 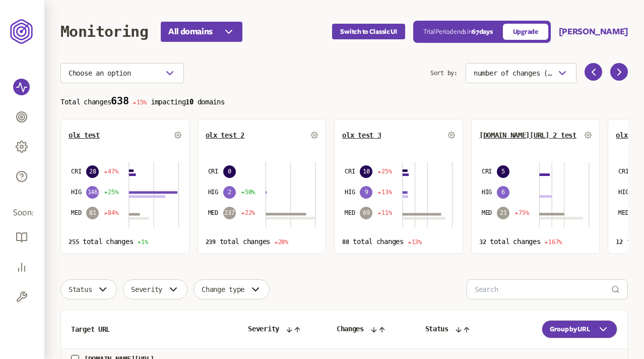 I want to click on span: 88, so click(x=346, y=242).